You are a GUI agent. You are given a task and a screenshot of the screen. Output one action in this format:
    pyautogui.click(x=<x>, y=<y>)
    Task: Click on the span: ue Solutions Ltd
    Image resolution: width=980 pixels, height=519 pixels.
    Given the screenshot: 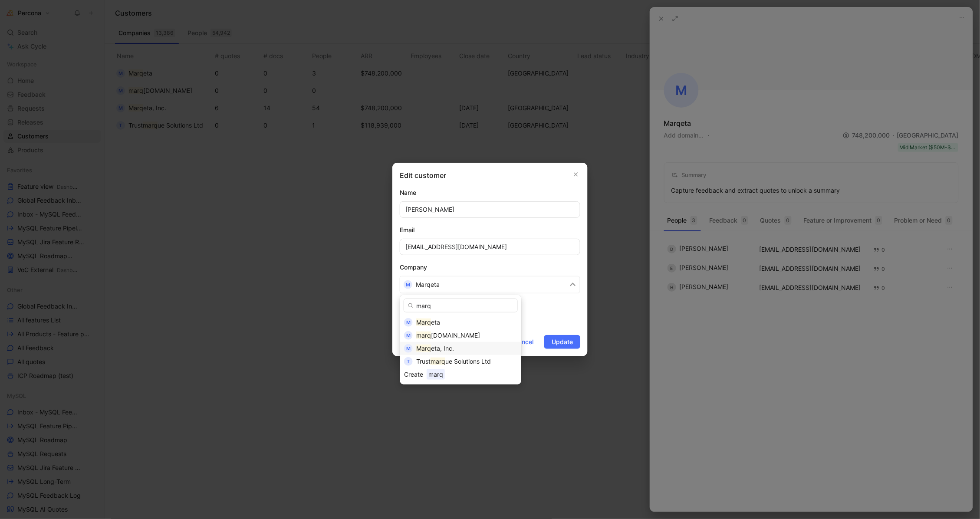 What is the action you would take?
    pyautogui.click(x=467, y=361)
    